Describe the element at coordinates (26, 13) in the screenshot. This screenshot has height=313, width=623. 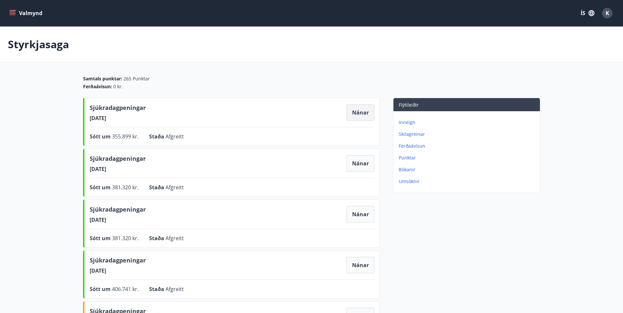
I see `button: menu` at that location.